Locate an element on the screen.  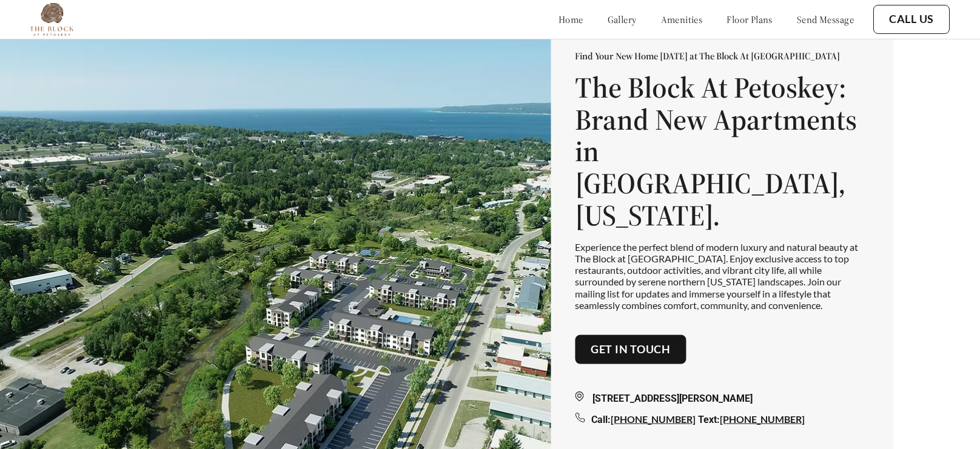
span: Text: is located at coordinates (708, 419).